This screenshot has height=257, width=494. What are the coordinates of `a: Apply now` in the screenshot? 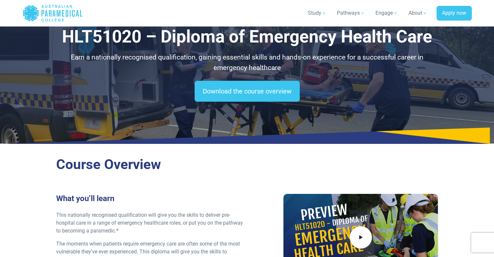 It's located at (455, 13).